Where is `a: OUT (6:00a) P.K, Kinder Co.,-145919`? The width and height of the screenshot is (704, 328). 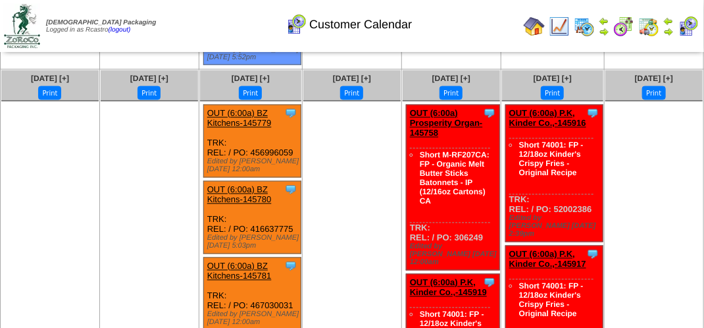 a: OUT (6:00a) P.K, Kinder Co.,-145919 is located at coordinates (448, 287).